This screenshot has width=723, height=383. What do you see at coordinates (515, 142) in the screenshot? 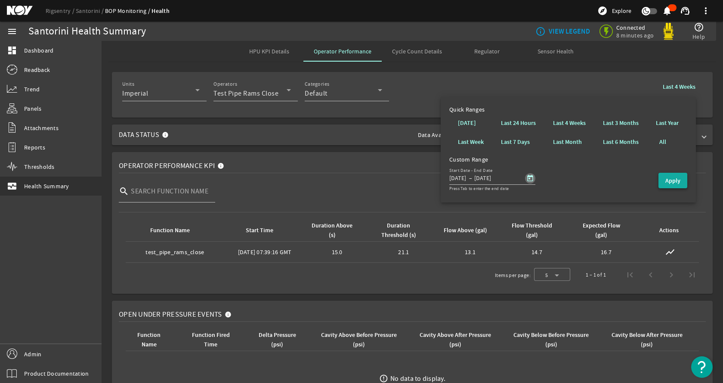
I see `b: Last 7 Days` at bounding box center [515, 142].